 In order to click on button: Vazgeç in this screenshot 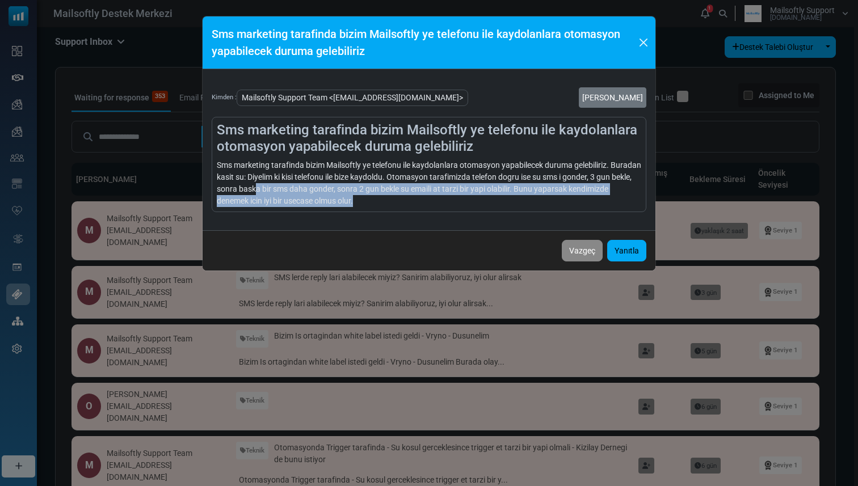, I will do `click(582, 251)`.